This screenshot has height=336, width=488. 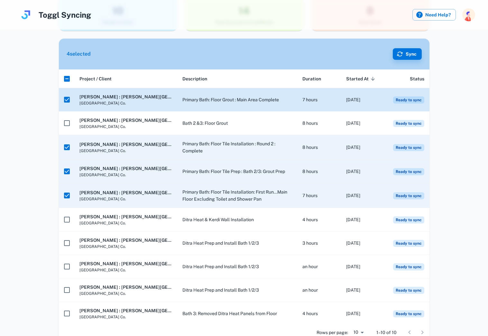 I want to click on p: 1–10 of 10, so click(x=386, y=332).